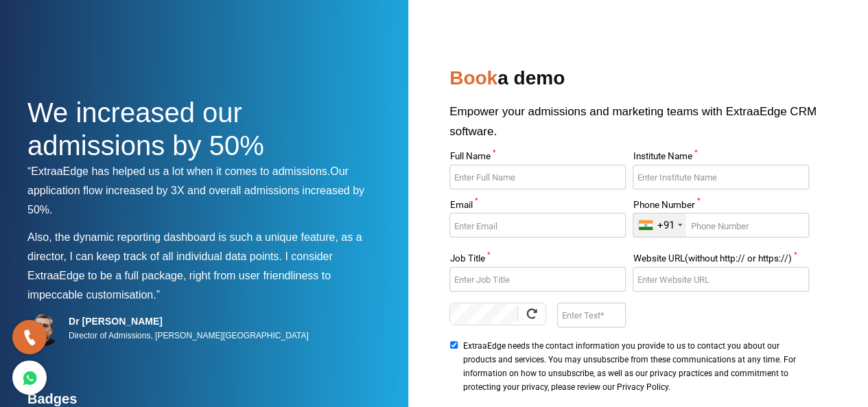  I want to click on span: Our application flow increased by 3X and overall admissions increased by 50%., so click(195, 190).